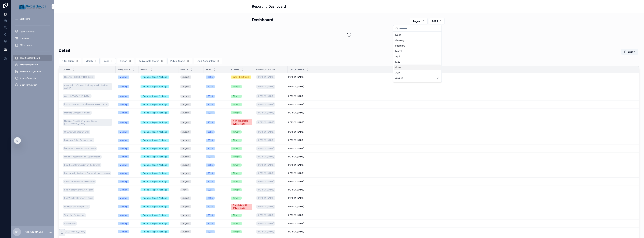 This screenshot has height=238, width=644. Describe the element at coordinates (77, 113) in the screenshot. I see `span: Mothers Outreach Network` at that location.